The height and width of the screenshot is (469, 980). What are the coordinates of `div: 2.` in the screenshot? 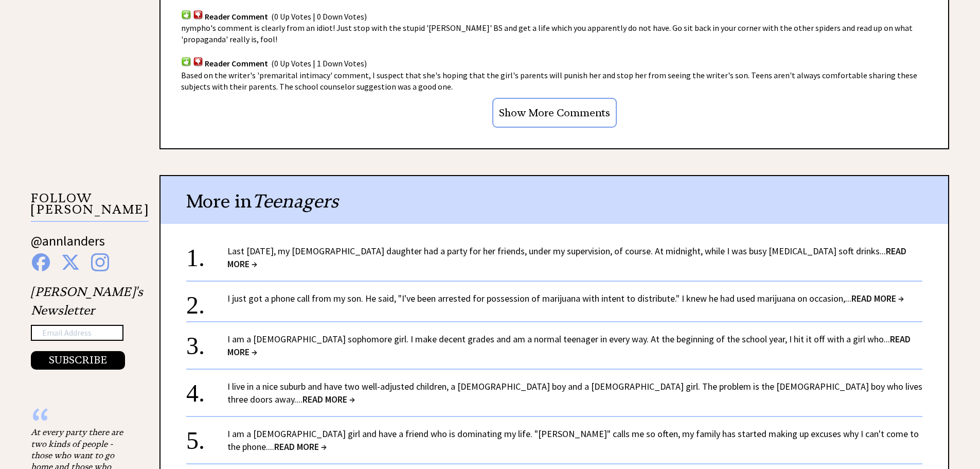 It's located at (207, 302).